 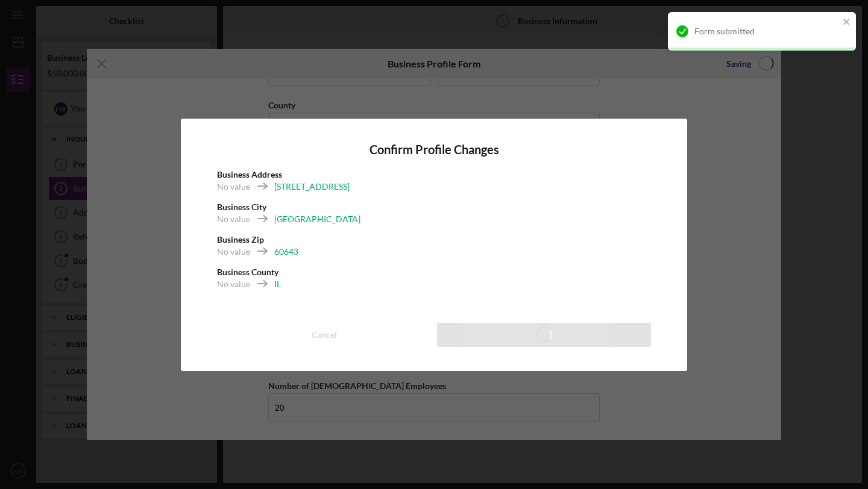 What do you see at coordinates (544, 335) in the screenshot?
I see `button: Save` at bounding box center [544, 335].